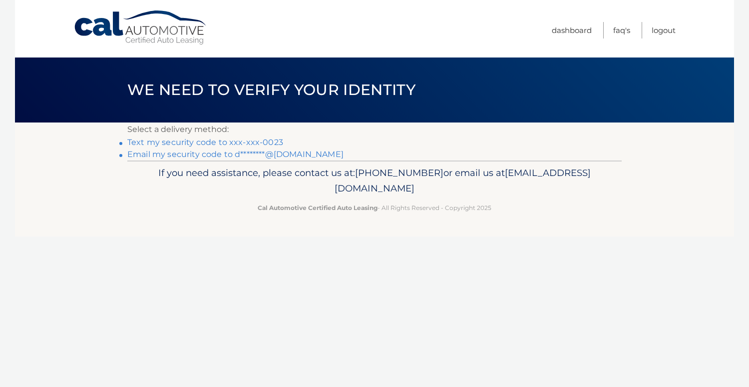  Describe the element at coordinates (205, 142) in the screenshot. I see `a: Text my security code to xxx-xxx-0023` at that location.